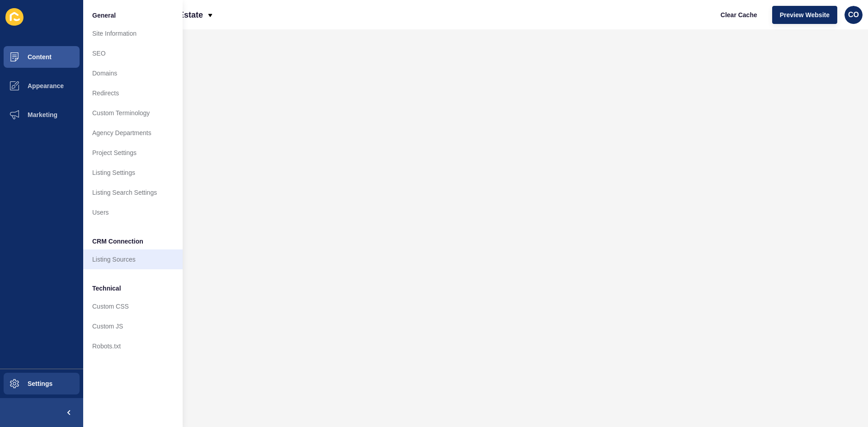  I want to click on a: Listing Sources, so click(133, 259).